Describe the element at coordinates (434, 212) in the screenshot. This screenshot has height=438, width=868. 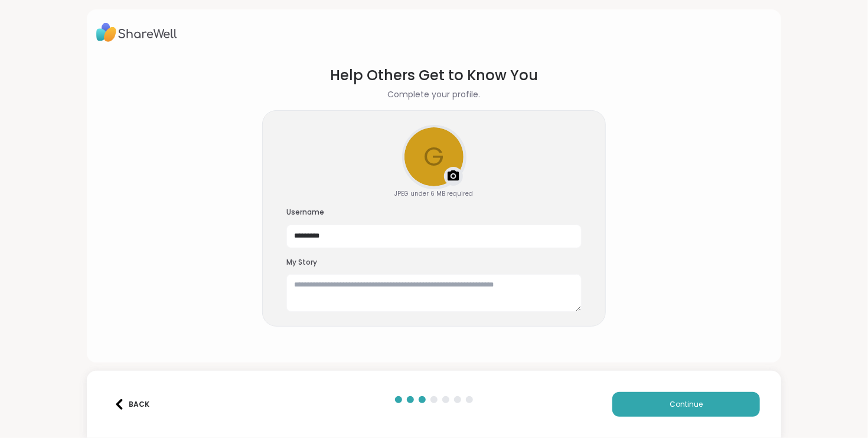
I see `h3: Username` at that location.